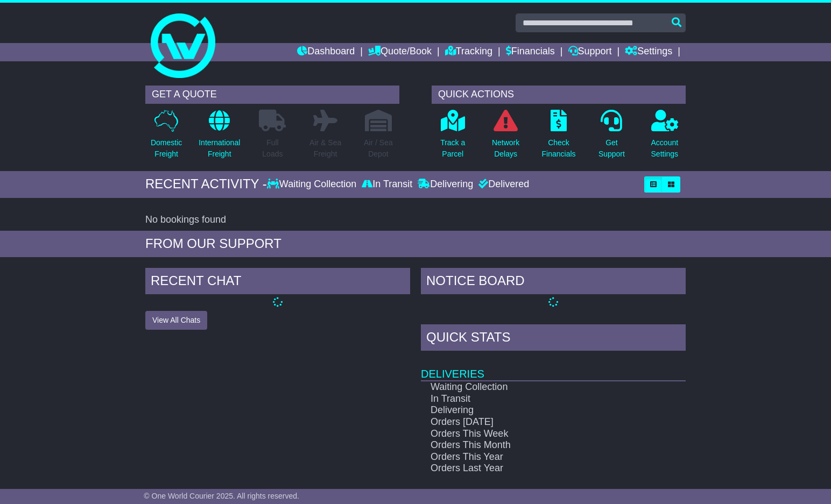  What do you see at coordinates (277, 282) in the screenshot?
I see `div: RECENT CHAT` at bounding box center [277, 282].